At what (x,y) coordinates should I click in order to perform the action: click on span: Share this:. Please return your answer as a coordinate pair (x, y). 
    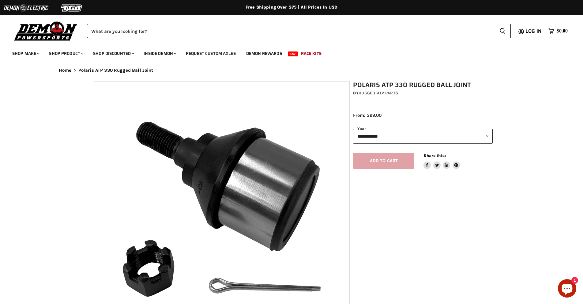
    Looking at the image, I should click on (434, 155).